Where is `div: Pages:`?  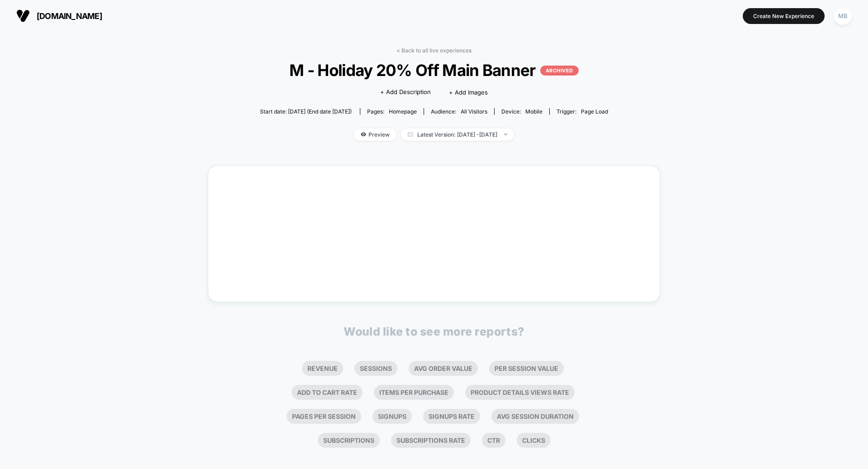
div: Pages: is located at coordinates (392, 111).